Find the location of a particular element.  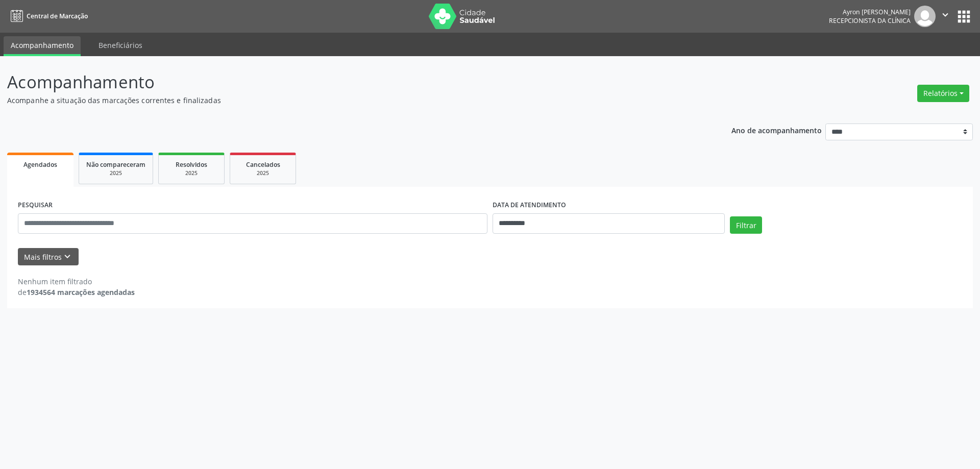

p: Acompanhe a situação das marcações correntes e finalizadas is located at coordinates (345, 100).